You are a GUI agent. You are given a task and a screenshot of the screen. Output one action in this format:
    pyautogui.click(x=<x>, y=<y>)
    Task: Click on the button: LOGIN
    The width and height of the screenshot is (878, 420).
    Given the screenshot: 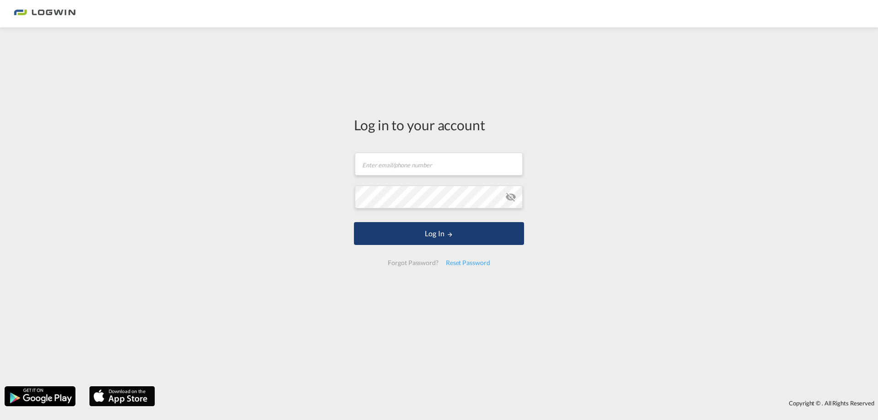 What is the action you would take?
    pyautogui.click(x=439, y=234)
    